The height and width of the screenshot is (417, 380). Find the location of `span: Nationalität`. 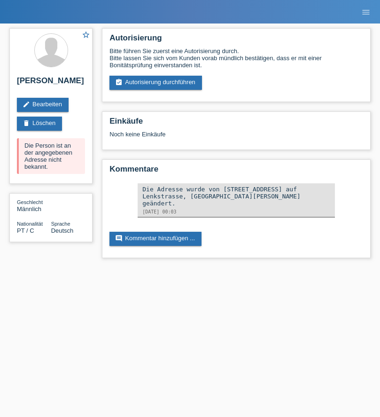

span: Nationalität is located at coordinates (30, 224).